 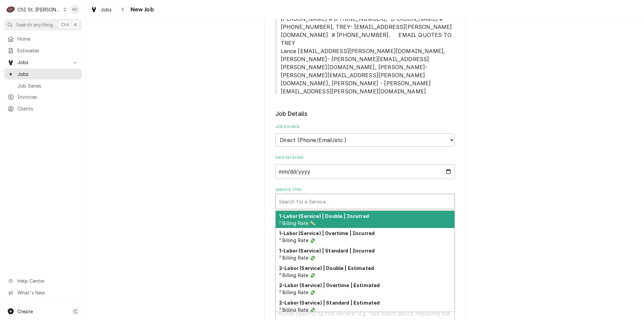 I want to click on strong: 1-Labor (Service) | Overtime | Incurred, so click(x=326, y=233).